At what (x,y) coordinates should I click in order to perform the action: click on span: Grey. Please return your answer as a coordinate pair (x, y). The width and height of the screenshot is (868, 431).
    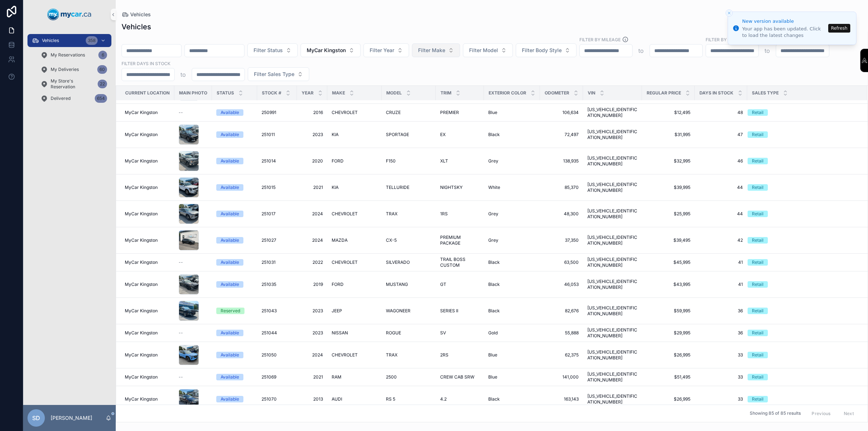
    Looking at the image, I should click on (493, 214).